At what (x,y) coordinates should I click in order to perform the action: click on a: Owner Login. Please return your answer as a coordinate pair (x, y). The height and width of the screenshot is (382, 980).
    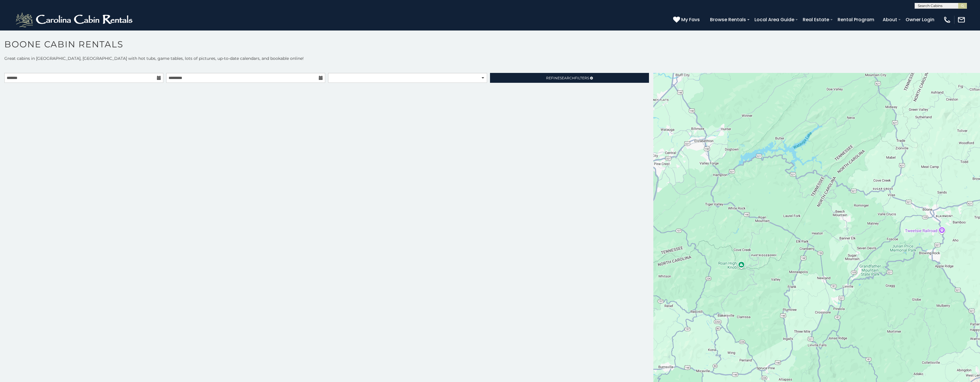
    Looking at the image, I should click on (920, 19).